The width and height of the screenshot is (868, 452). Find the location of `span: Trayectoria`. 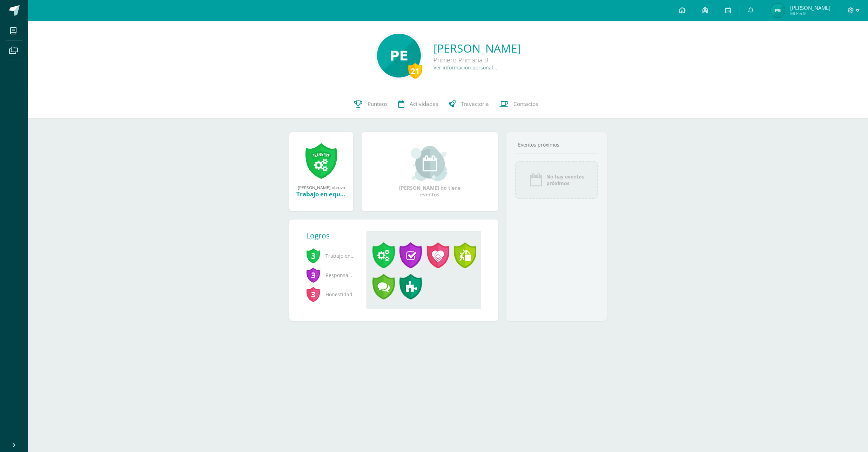

span: Trayectoria is located at coordinates (475, 104).